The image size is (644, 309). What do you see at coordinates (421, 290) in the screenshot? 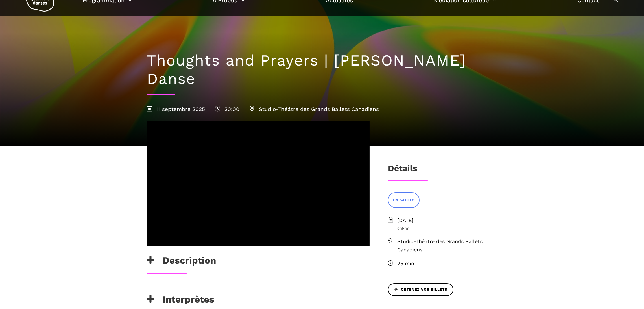
I see `span: Obtenez vos billets` at bounding box center [421, 290].